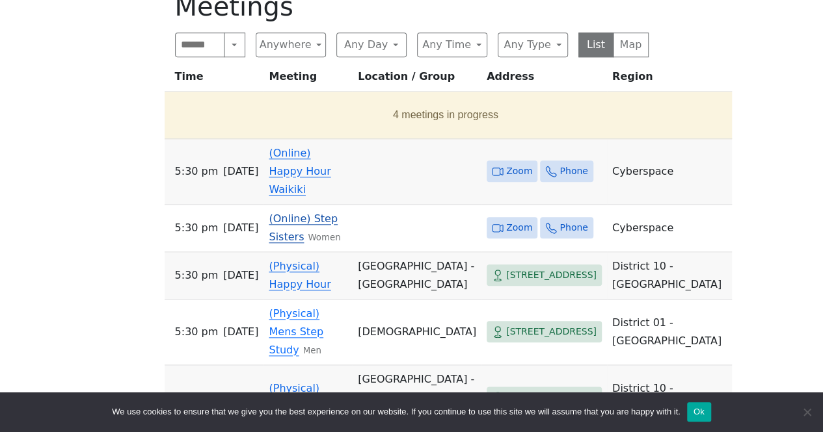 The width and height of the screenshot is (823, 432). Describe the element at coordinates (698, 412) in the screenshot. I see `button: Ok` at that location.